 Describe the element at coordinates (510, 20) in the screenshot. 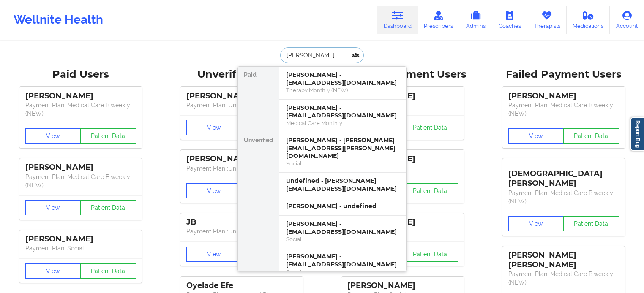

I see `a: Coaches` at that location.